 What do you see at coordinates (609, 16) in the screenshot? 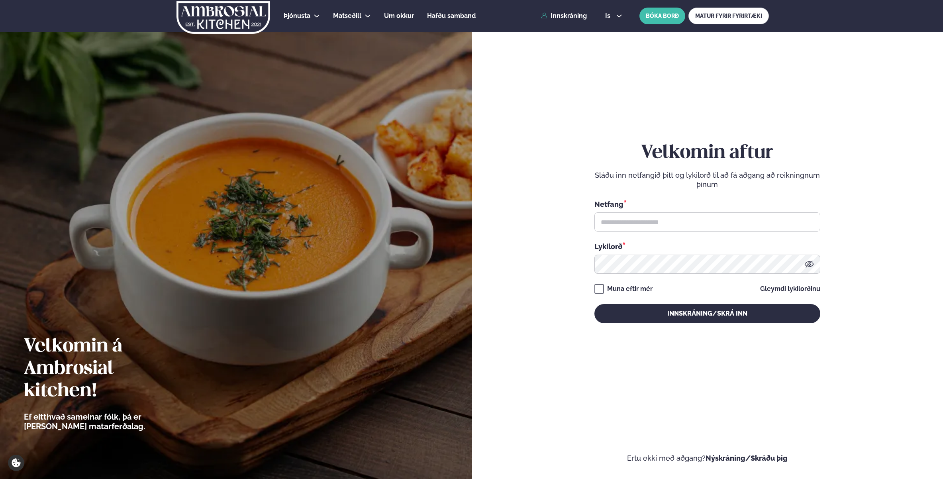
I see `span: is` at bounding box center [609, 16].